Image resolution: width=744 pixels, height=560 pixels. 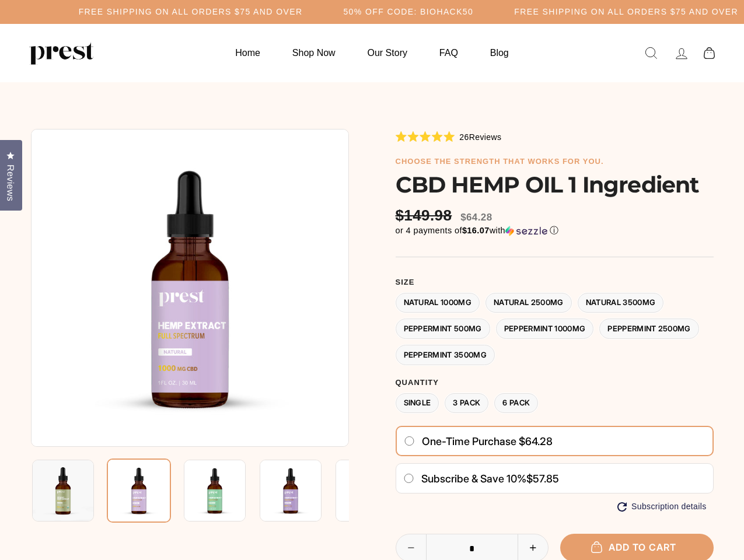 What do you see at coordinates (542, 479) in the screenshot?
I see `span: $57.85` at bounding box center [542, 479].